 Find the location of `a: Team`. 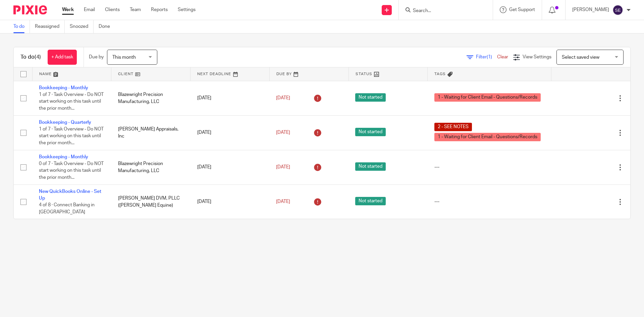

a: Team is located at coordinates (135, 10).